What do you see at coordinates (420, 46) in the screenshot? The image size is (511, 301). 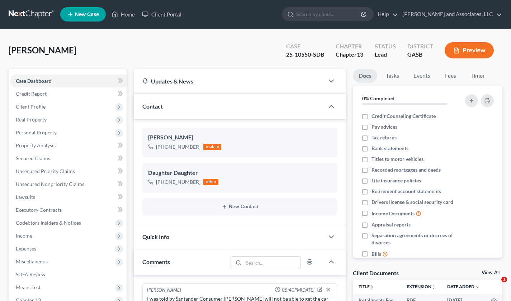 I see `div: District` at bounding box center [420, 46].